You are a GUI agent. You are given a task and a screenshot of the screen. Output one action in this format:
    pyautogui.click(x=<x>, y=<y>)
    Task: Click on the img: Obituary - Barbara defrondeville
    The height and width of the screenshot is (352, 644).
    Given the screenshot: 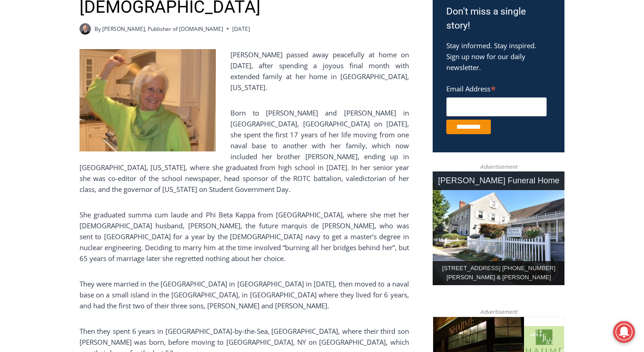 What is the action you would take?
    pyautogui.click(x=148, y=100)
    